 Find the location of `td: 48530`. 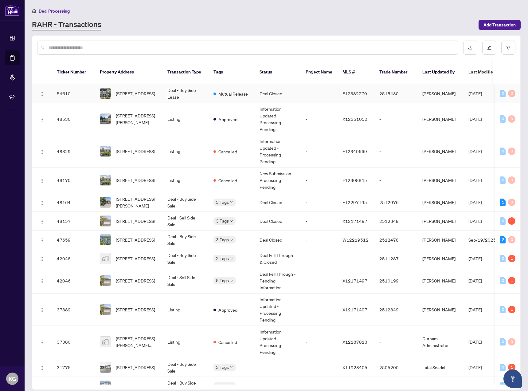

td: 48530 is located at coordinates (73, 119).